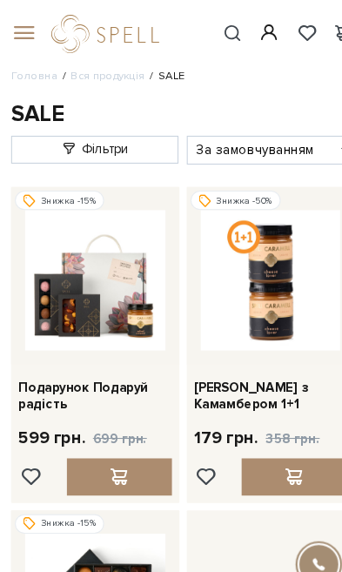  I want to click on span: 358 грн., so click(274, 411).